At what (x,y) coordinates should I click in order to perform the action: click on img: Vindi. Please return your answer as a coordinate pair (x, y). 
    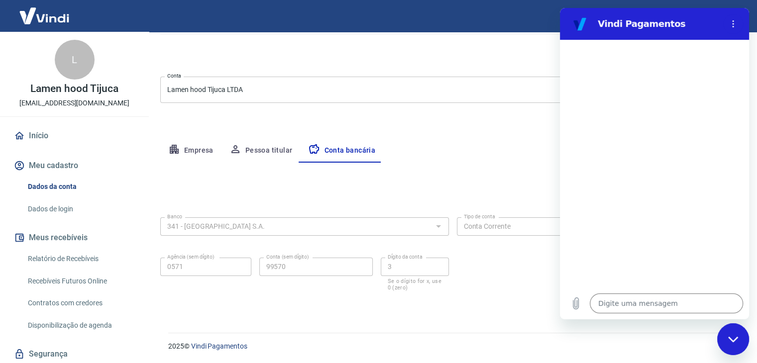
    Looking at the image, I should click on (44, 15).